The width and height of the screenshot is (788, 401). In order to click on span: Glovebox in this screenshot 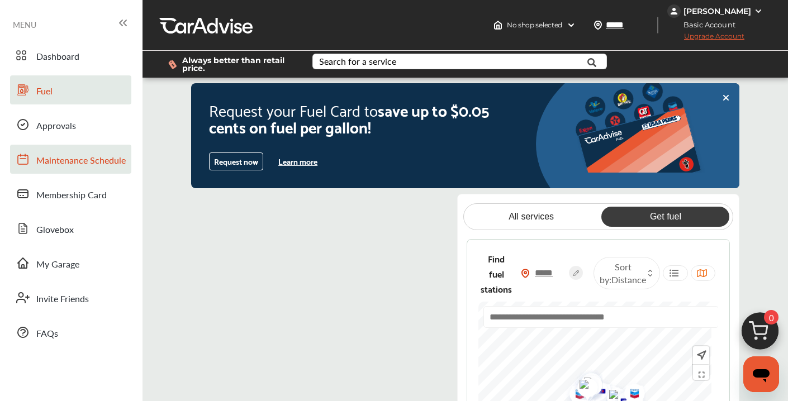, I will do `click(55, 230)`.